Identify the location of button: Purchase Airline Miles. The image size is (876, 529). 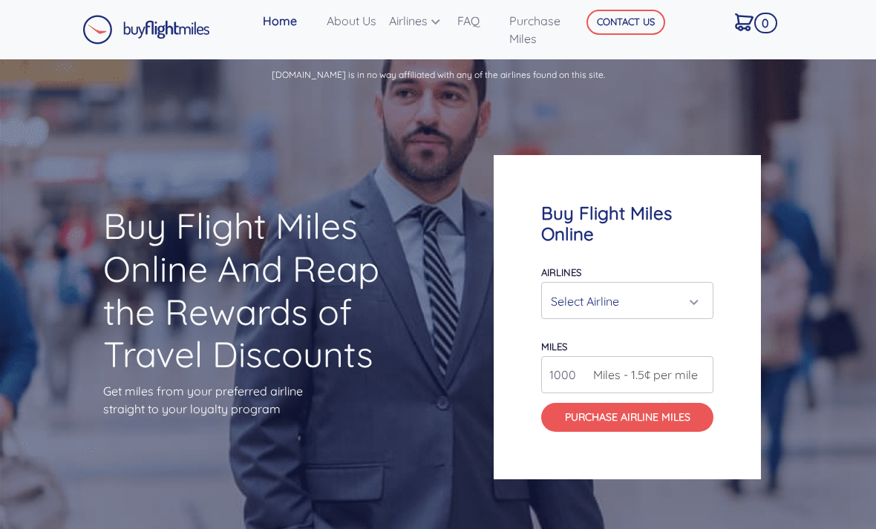
(627, 418).